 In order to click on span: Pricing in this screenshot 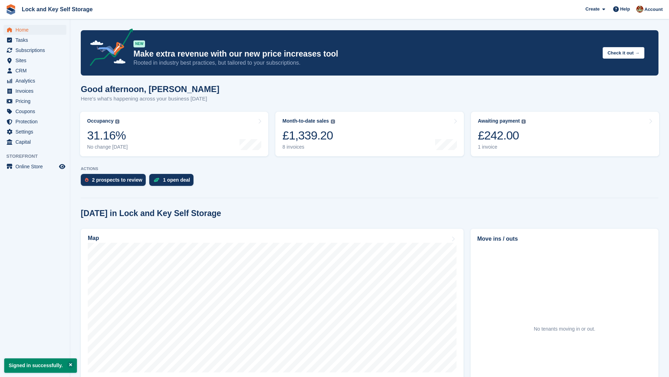, I will do `click(36, 101)`.